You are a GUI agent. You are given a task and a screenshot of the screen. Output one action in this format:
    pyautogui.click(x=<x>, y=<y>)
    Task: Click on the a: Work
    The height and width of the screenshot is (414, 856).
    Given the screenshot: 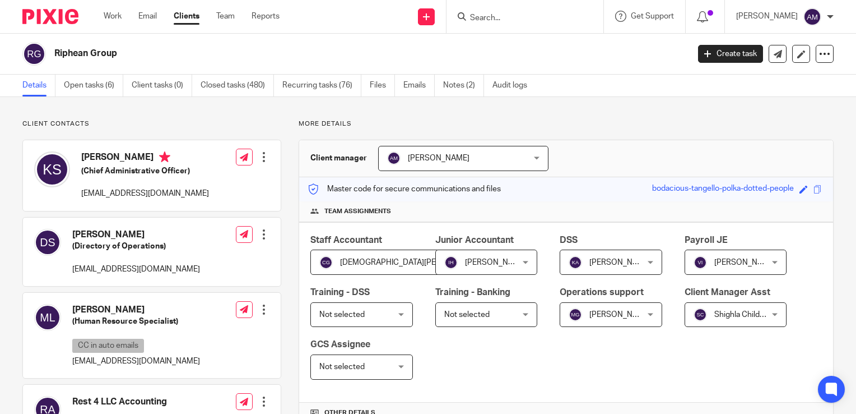 What is the action you would take?
    pyautogui.click(x=113, y=16)
    